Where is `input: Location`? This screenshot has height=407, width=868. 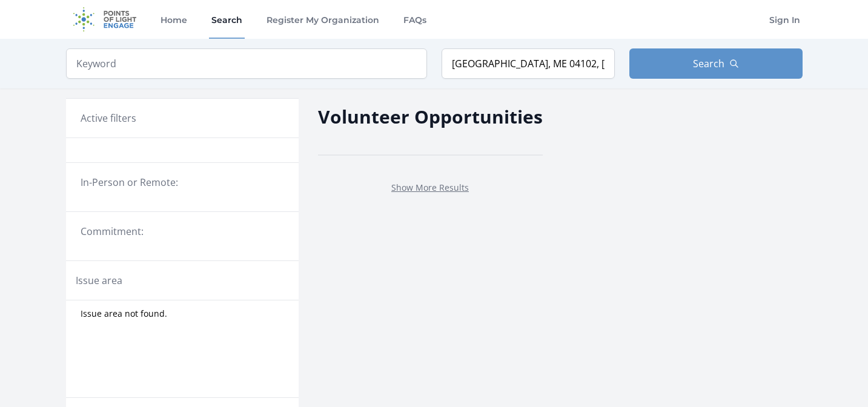 input: Location is located at coordinates (528, 64).